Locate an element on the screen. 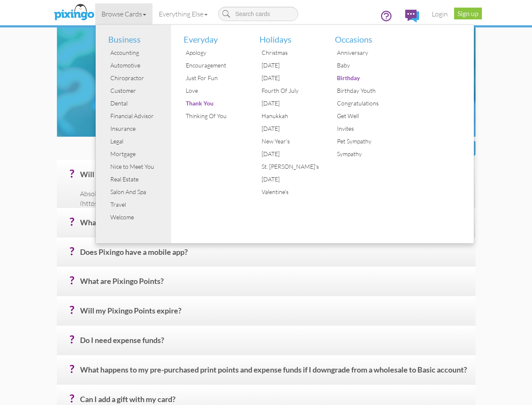 The image size is (532, 405). div: Fourth Of July is located at coordinates (291, 90).